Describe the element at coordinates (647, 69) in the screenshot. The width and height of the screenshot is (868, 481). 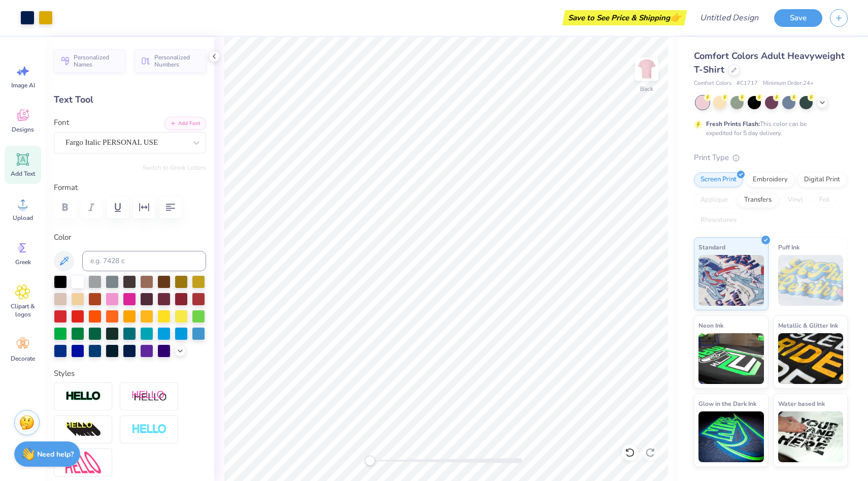
I see `img: Back` at that location.